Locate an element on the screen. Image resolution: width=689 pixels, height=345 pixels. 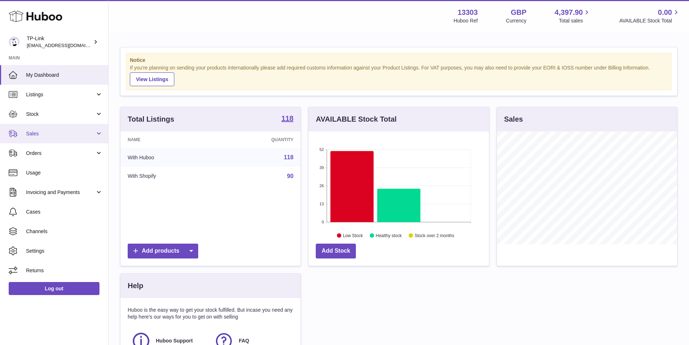
text: 52 is located at coordinates (322, 149).